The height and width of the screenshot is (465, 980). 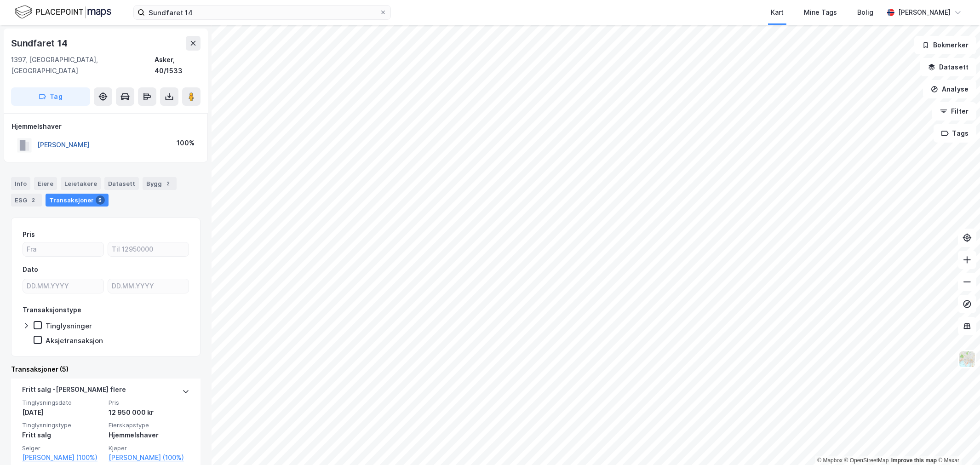 I want to click on button: Bokmerker, so click(x=945, y=45).